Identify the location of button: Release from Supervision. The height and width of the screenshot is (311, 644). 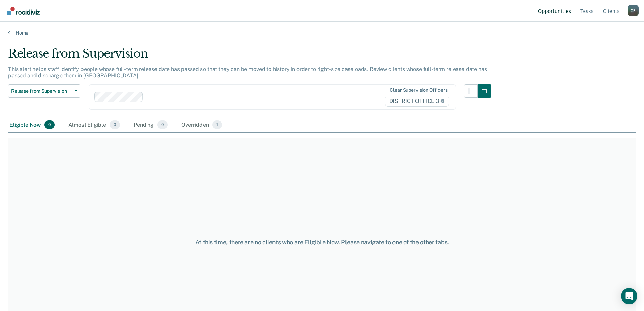
(44, 91).